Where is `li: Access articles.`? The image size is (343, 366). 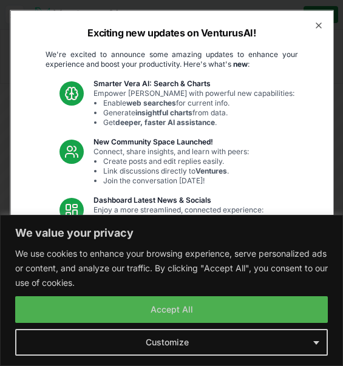 li: Access articles. is located at coordinates (183, 229).